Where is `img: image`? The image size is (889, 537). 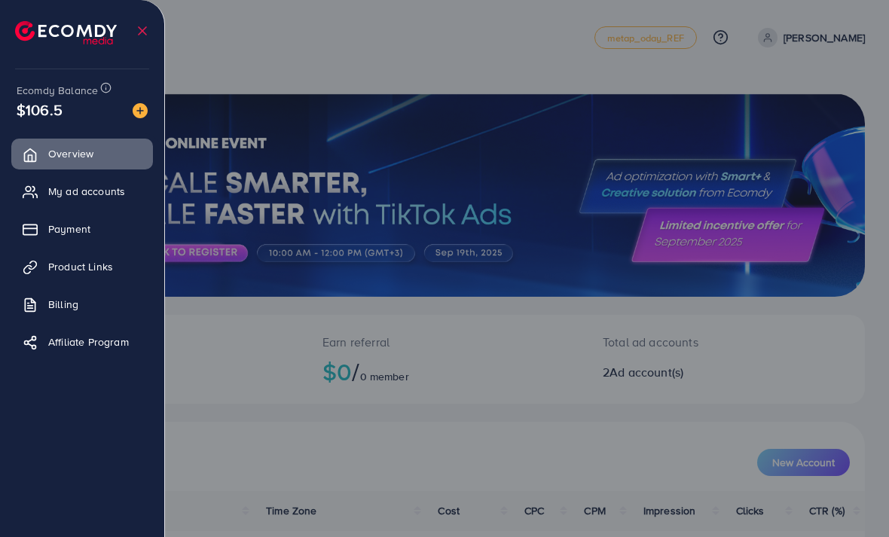
img: image is located at coordinates (140, 111).